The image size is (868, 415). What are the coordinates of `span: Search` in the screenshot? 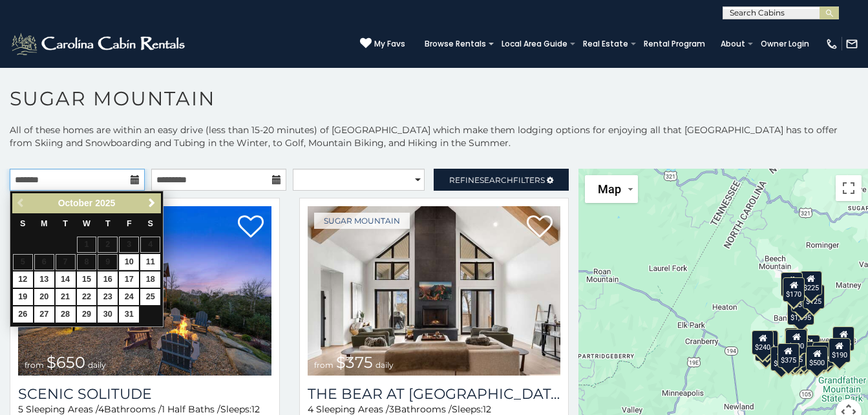 It's located at (496, 180).